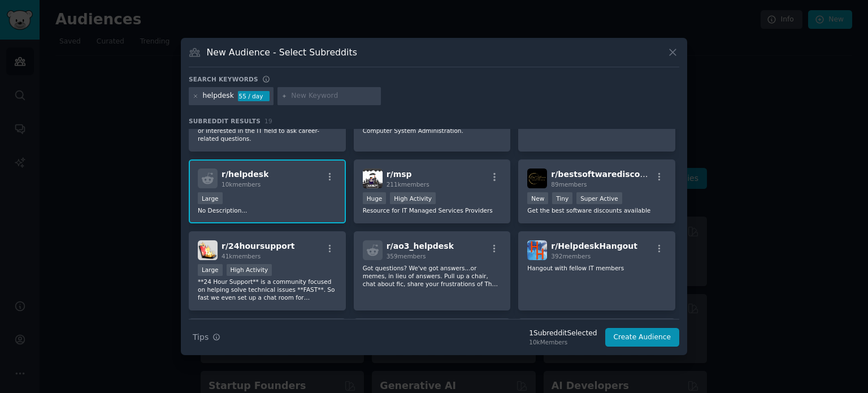 The width and height of the screenshot is (868, 393). What do you see at coordinates (537, 178) in the screenshot?
I see `img: bestsoftwarediscounts` at bounding box center [537, 178].